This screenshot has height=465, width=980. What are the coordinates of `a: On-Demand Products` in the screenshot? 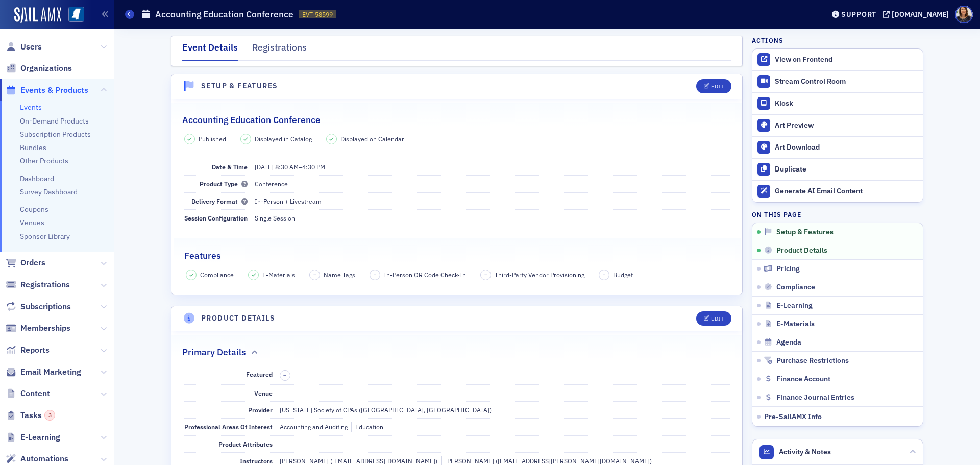 It's located at (54, 121).